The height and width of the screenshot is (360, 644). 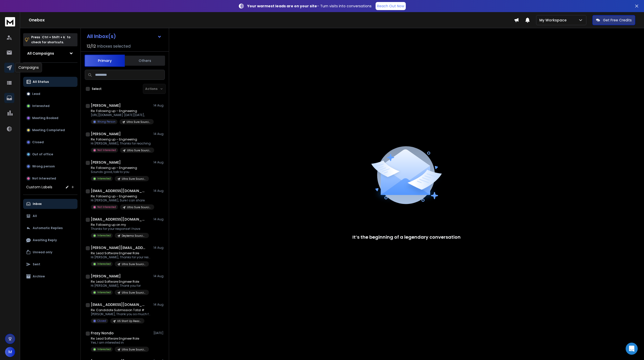 What do you see at coordinates (50, 94) in the screenshot?
I see `button: Lead` at bounding box center [50, 94].